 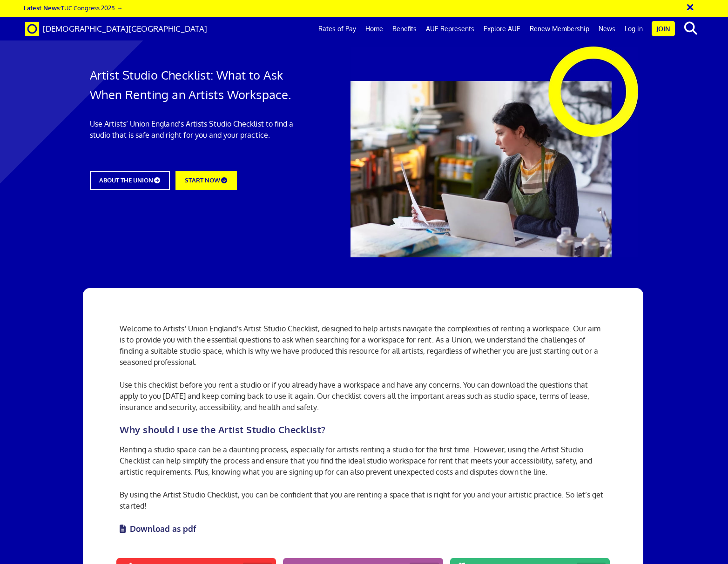 What do you see at coordinates (158, 529) in the screenshot?
I see `a: Download as pdf` at bounding box center [158, 529].